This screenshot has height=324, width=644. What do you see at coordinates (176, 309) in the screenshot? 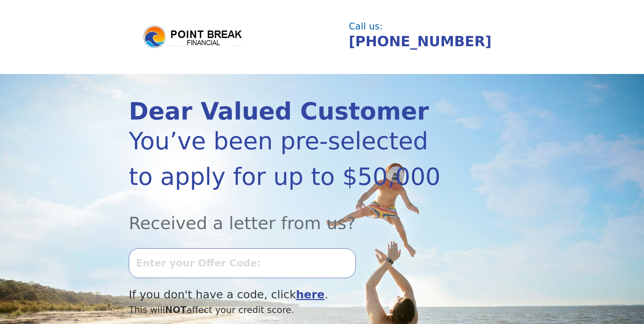
I see `span: NOT` at bounding box center [176, 309].